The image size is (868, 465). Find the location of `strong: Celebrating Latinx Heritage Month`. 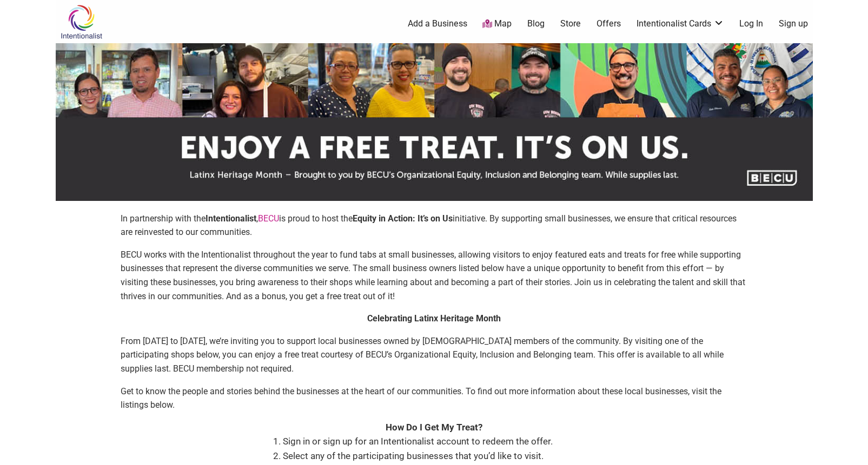

strong: Celebrating Latinx Heritage Month is located at coordinates (434, 318).